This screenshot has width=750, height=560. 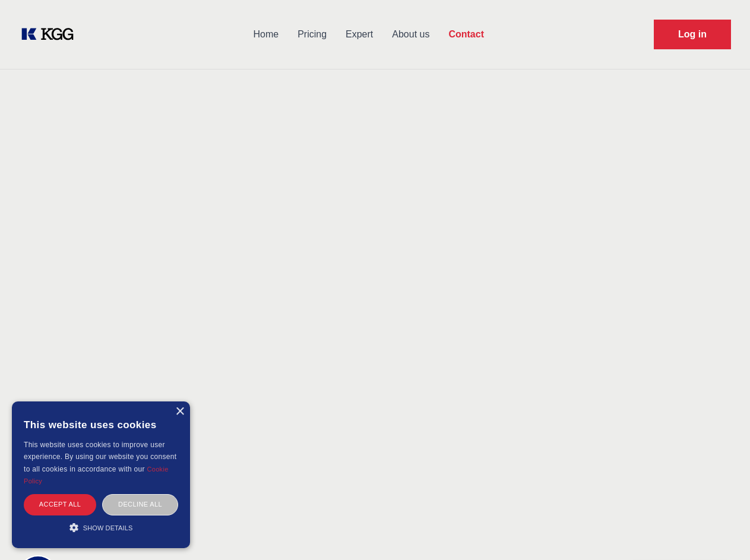 What do you see at coordinates (720, 531) in the screenshot?
I see `div: Chat Widget` at bounding box center [720, 531].